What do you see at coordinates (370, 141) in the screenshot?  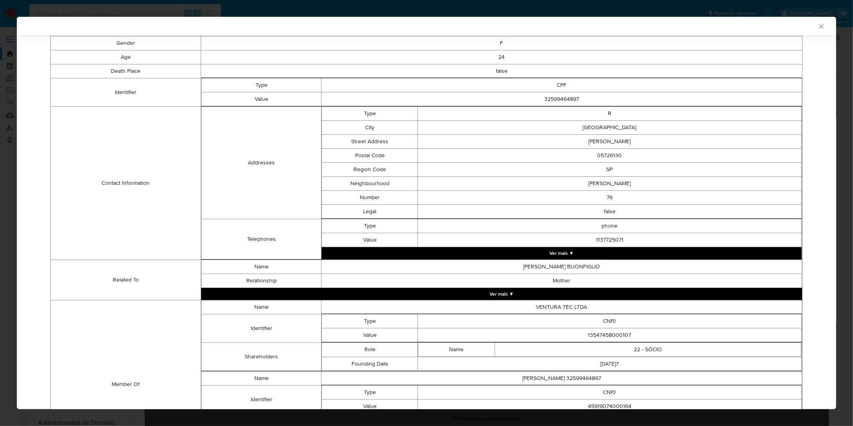 I see `td: Street Address` at bounding box center [370, 141].